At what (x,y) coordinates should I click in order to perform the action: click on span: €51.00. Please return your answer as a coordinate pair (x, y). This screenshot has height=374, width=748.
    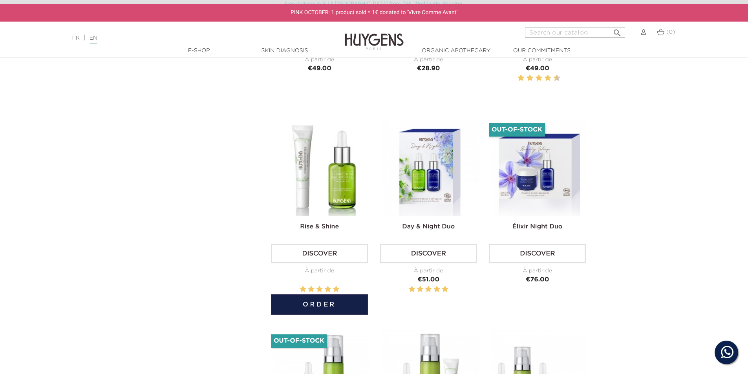
    Looking at the image, I should click on (429, 280).